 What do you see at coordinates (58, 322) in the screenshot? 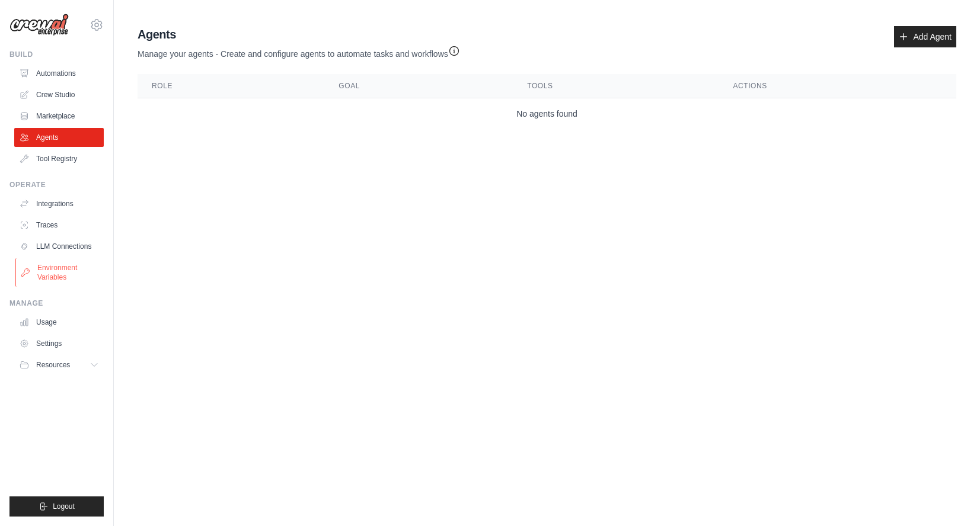
I see `a: Usage` at bounding box center [58, 322].